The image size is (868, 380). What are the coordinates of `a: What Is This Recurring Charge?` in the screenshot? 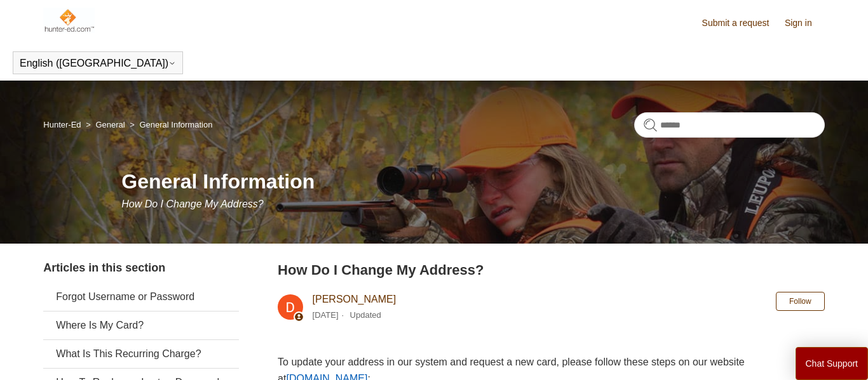 It's located at (140, 354).